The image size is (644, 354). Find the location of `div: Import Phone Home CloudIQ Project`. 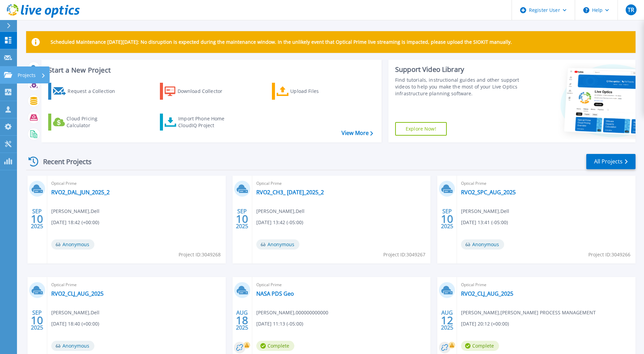

div: Import Phone Home CloudIQ Project is located at coordinates (204, 122).